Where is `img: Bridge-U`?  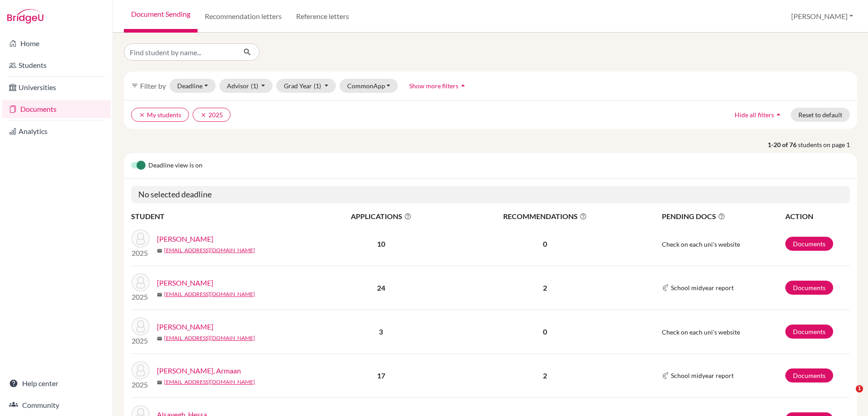
img: Bridge-U is located at coordinates (26, 16).